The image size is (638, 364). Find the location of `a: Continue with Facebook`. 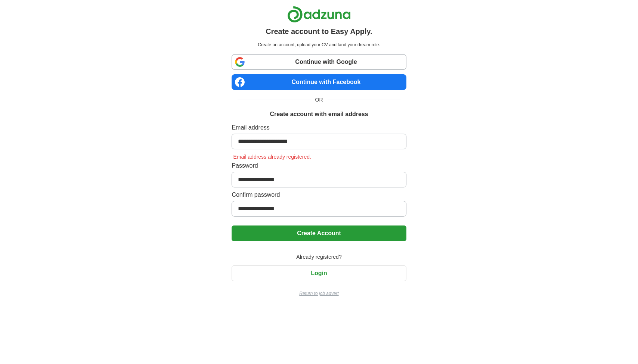

a: Continue with Facebook is located at coordinates (319, 82).